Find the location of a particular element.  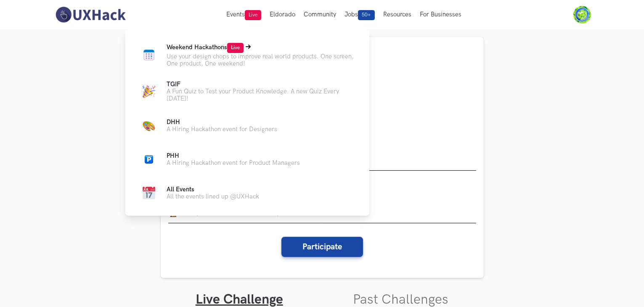

p: All the events lined up @UXHack is located at coordinates (213, 196).